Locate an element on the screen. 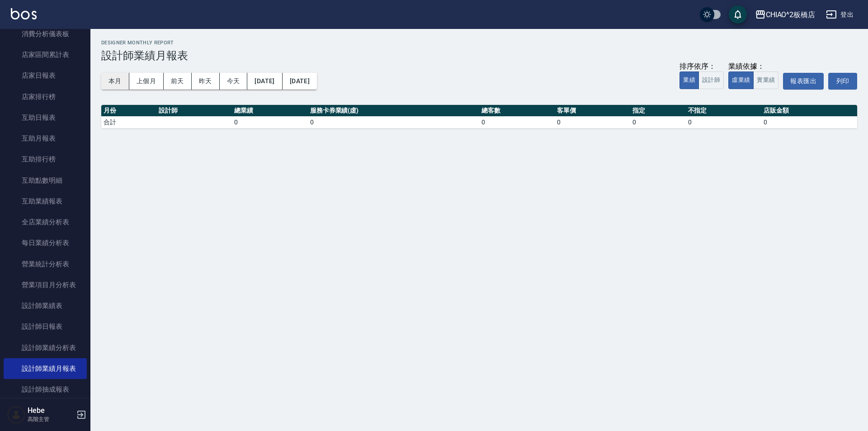  a: 全店業績分析表 is located at coordinates (45, 222).